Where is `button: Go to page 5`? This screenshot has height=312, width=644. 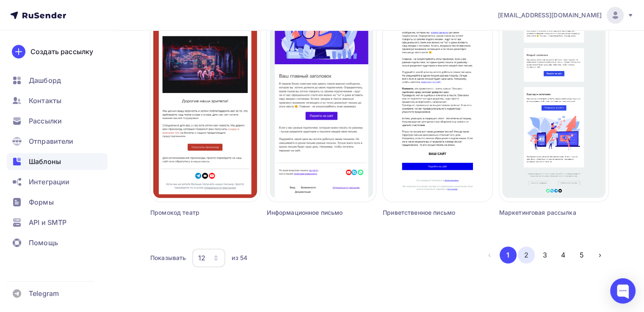 button: Go to page 5 is located at coordinates (582, 255).